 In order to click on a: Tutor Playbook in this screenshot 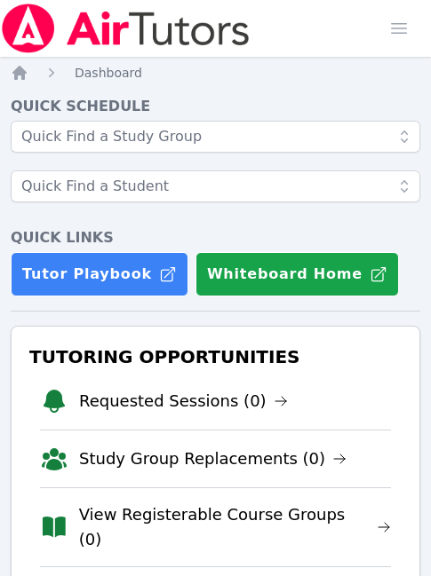, I will do `click(99, 274)`.